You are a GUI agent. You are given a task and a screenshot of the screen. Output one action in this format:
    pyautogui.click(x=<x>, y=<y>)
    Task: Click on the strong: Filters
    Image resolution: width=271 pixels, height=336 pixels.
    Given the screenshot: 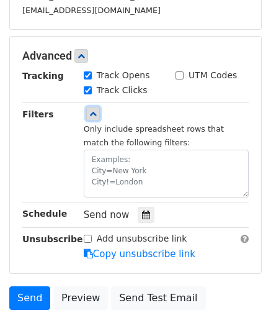 What is the action you would take?
    pyautogui.click(x=38, y=114)
    